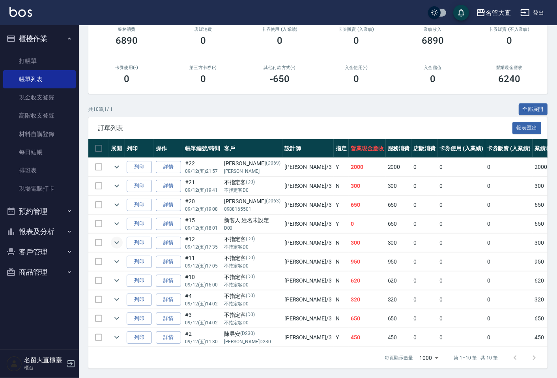  Describe the element at coordinates (341, 148) in the screenshot. I see `th: 指定` at that location.